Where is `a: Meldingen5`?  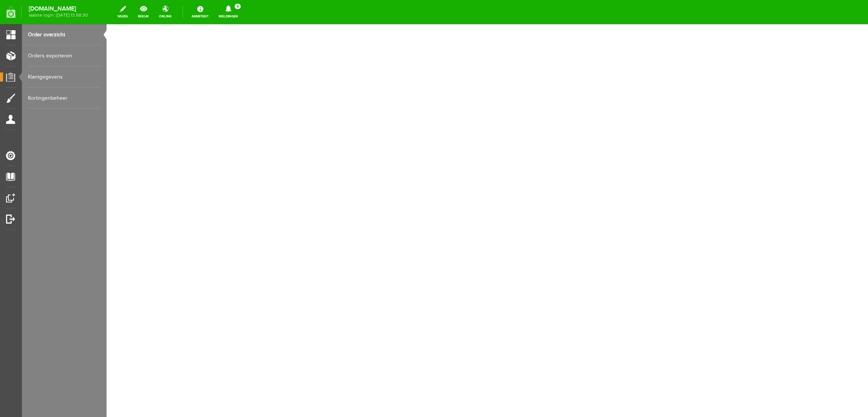 a: Meldingen5 is located at coordinates (228, 12).